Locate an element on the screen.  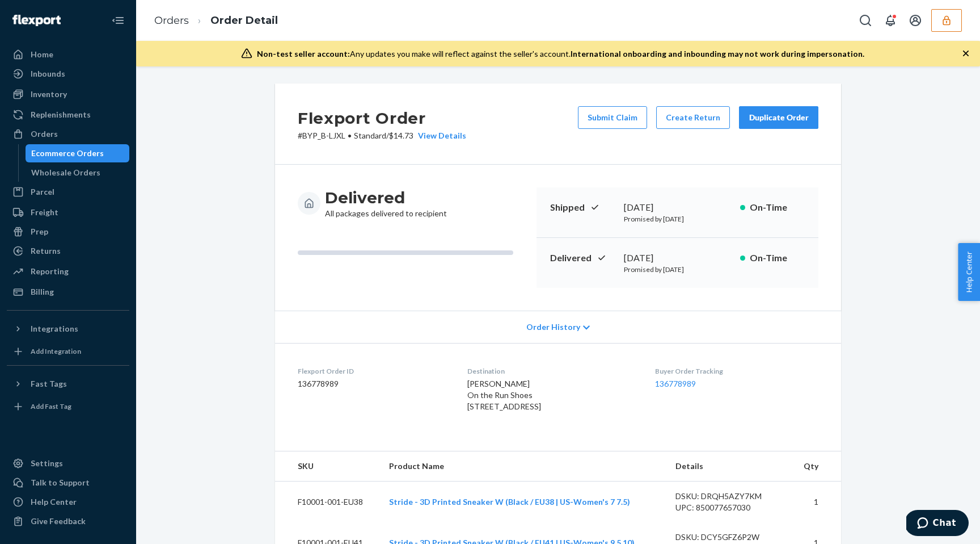
div: Replenishments is located at coordinates (60, 115).